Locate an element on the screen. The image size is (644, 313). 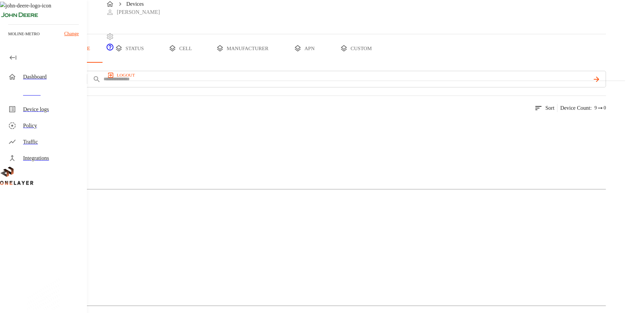
li: 4 Models is located at coordinates (309, 207).